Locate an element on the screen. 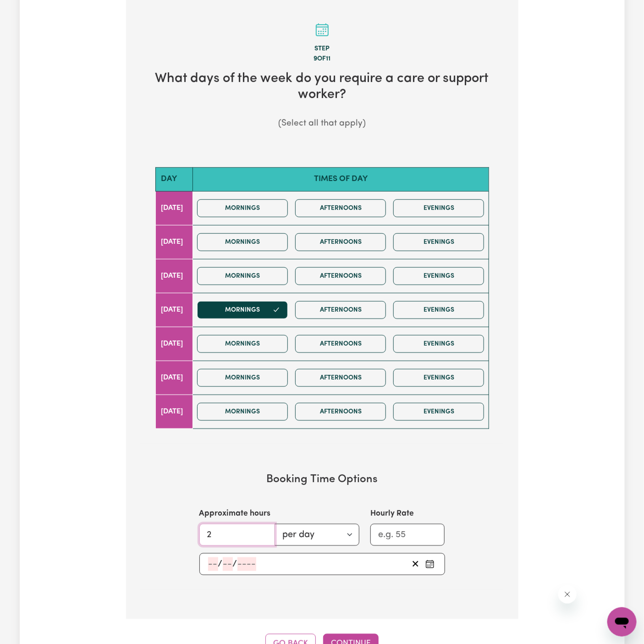 Image resolution: width=644 pixels, height=644 pixels. div: 9 of 11 is located at coordinates (322, 60).